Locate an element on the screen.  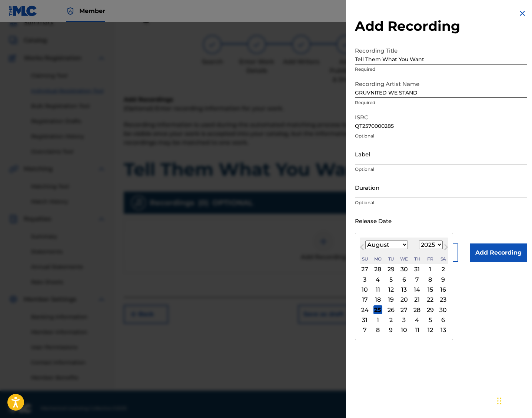
img: Top Rightsholder is located at coordinates (71, 11).